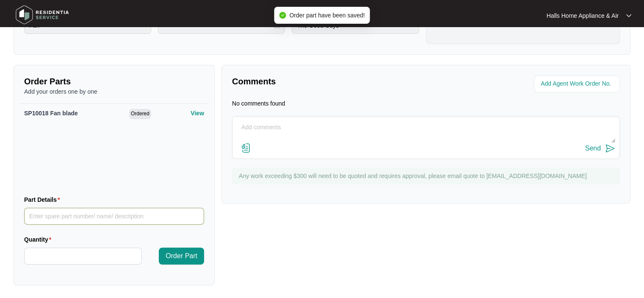 The image size is (644, 298). I want to click on span: SP10018 Fan blade, so click(51, 113).